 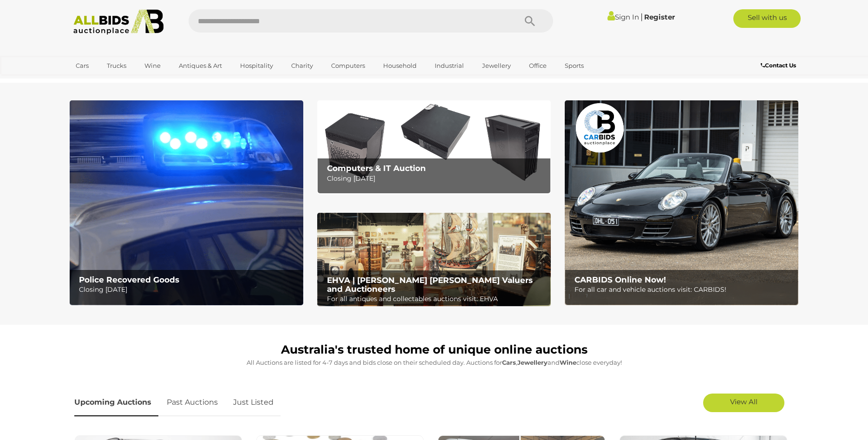 What do you see at coordinates (530, 21) in the screenshot?
I see `button: Search` at bounding box center [530, 21].